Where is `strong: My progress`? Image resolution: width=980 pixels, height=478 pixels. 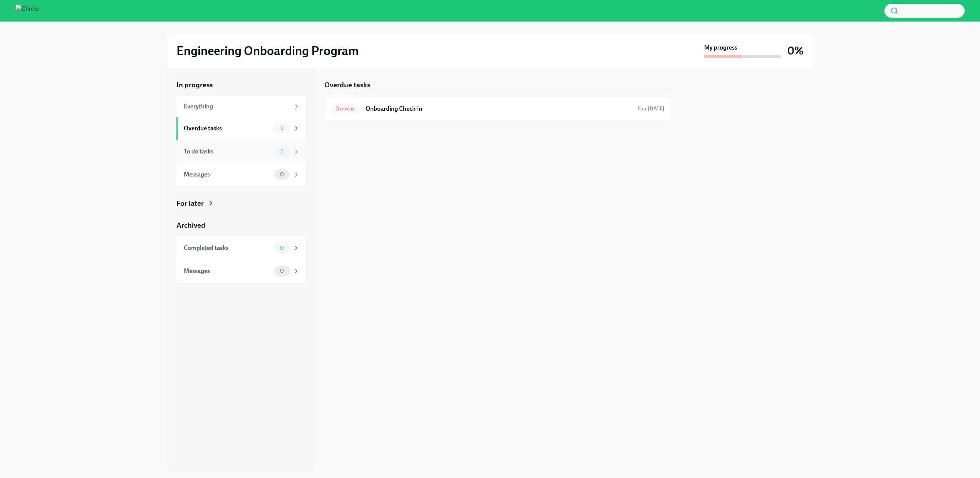 strong: My progress is located at coordinates (721, 48).